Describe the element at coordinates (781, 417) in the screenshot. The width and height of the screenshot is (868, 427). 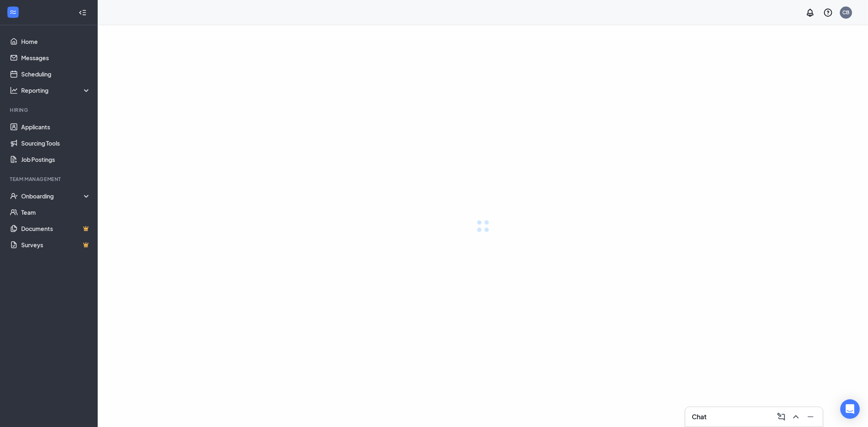
I see `button: ComposeMessage` at that location.